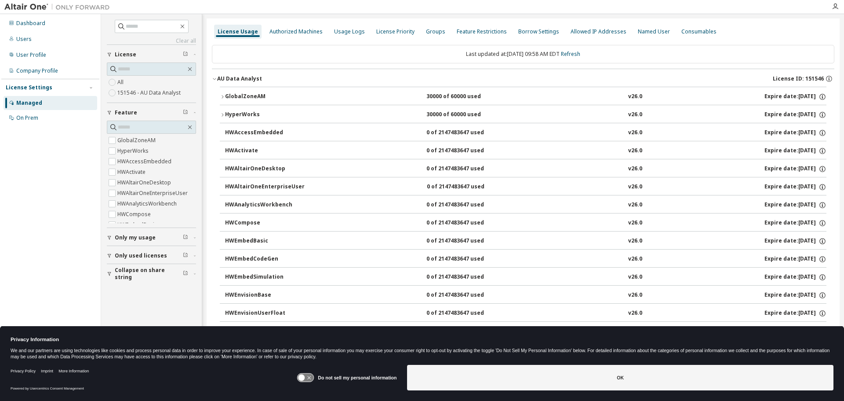 Image resolution: width=844 pixels, height=401 pixels. Describe the element at coordinates (238, 32) in the screenshot. I see `div: License Usage` at that location.